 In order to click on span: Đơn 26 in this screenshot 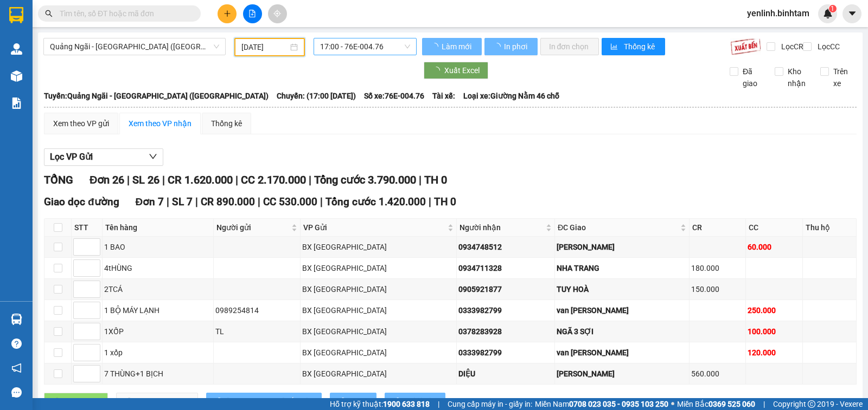, I will do `click(107, 180)`.